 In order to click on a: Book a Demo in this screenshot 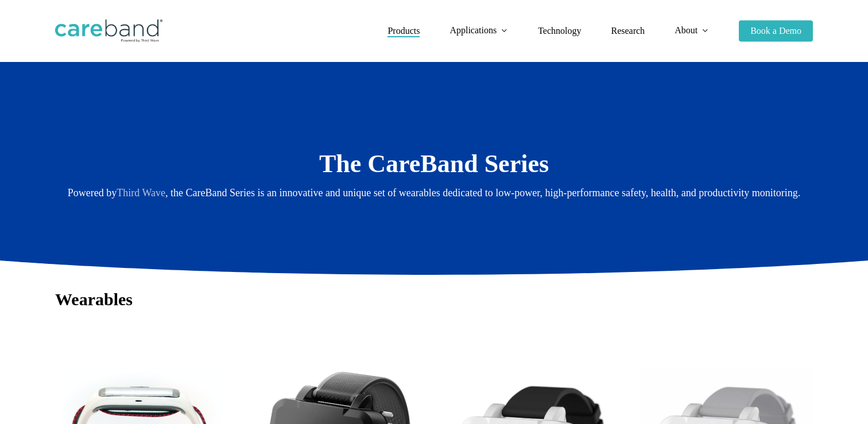, I will do `click(776, 31)`.